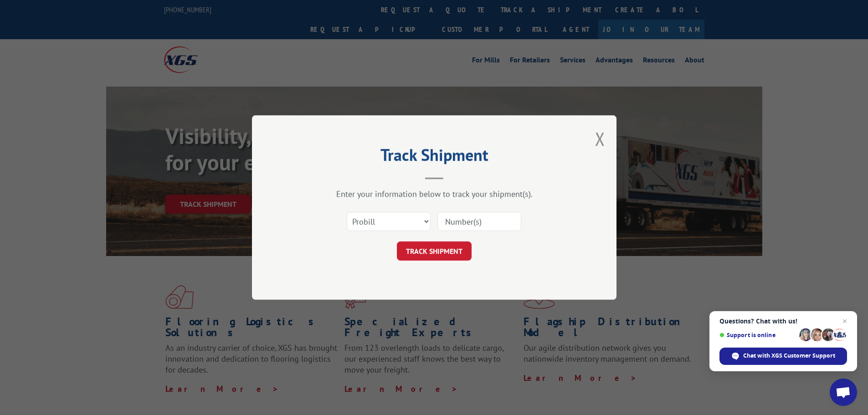  Describe the element at coordinates (434, 251) in the screenshot. I see `button: TRACK SHIPMENT` at that location.